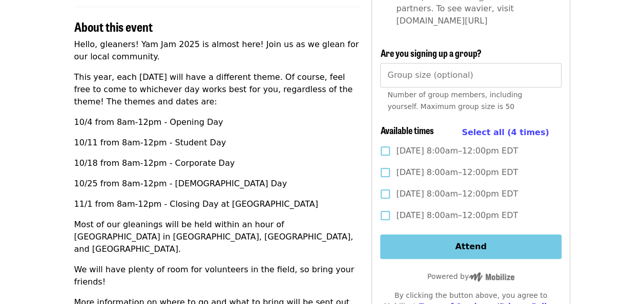 The height and width of the screenshot is (304, 644). I want to click on p: We will have plenty of room for volunteers in the field, so bring your friends!, so click(217, 276).